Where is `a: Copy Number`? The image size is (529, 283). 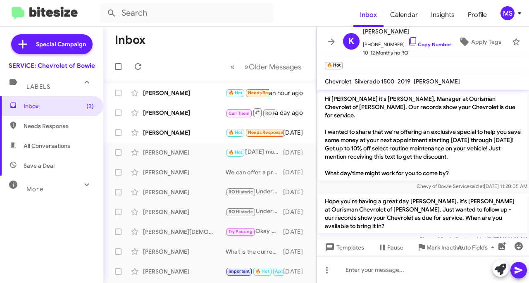 a: Copy Number is located at coordinates (430, 44).